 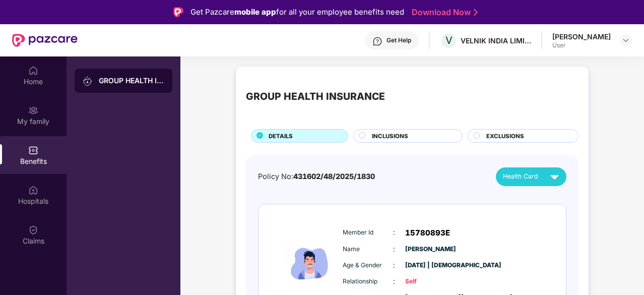 What do you see at coordinates (317, 176) in the screenshot?
I see `div: Policy No:` at bounding box center [317, 176].